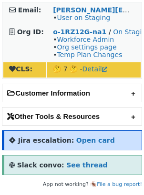  Describe the element at coordinates (86, 47) in the screenshot. I see `a: Org settings page` at that location.